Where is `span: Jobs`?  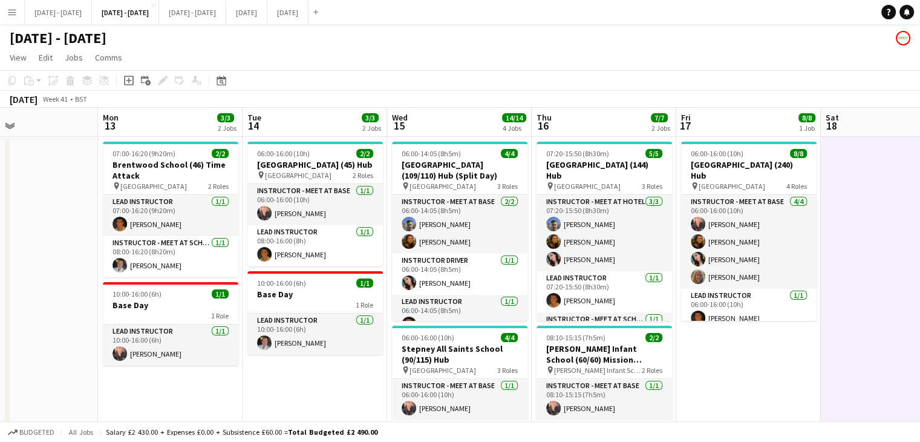 span: Jobs is located at coordinates (74, 57).